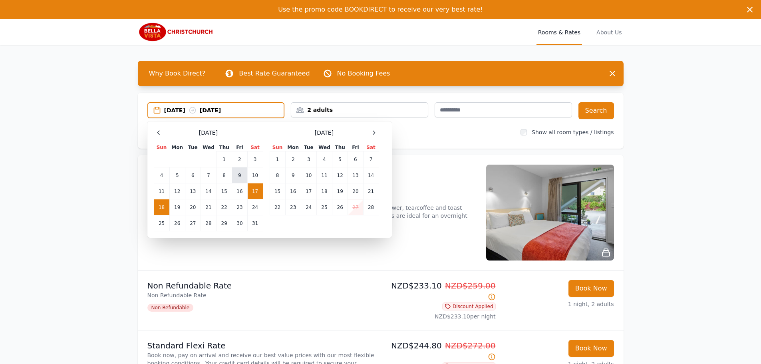 The height and width of the screenshot is (364, 761). I want to click on td: 31, so click(255, 223).